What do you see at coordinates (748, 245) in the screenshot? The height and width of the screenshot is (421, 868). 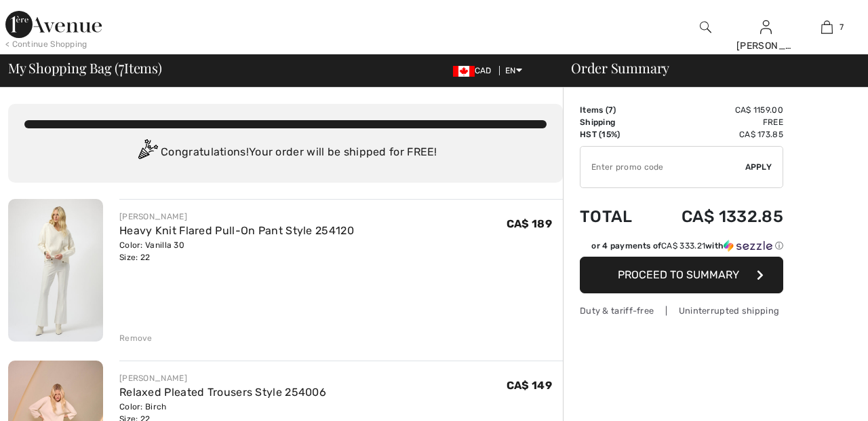 I see `img: Sezzle` at bounding box center [748, 245].